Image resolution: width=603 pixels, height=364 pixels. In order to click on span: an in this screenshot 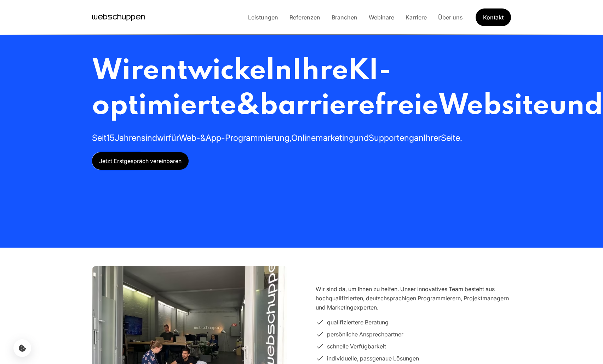, I will do `click(419, 138)`.